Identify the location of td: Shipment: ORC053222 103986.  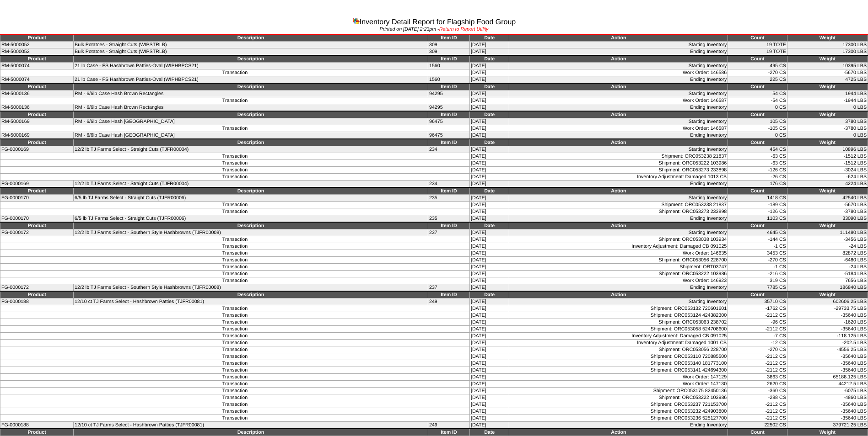
(618, 274).